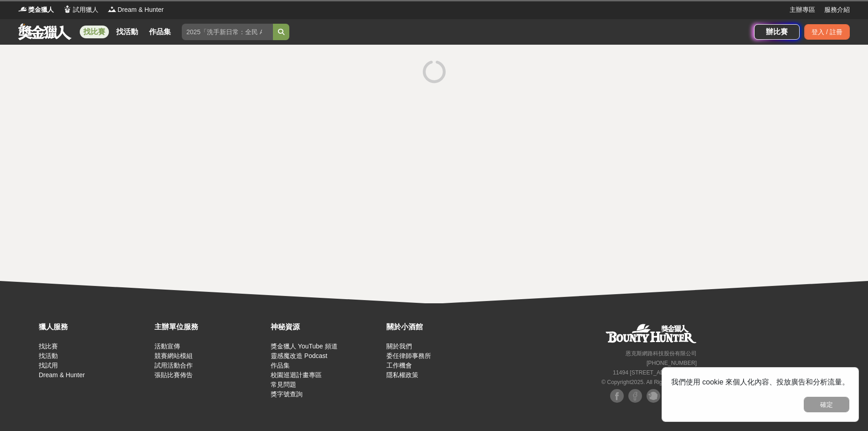 The width and height of the screenshot is (868, 431). I want to click on a: 主辦專區, so click(803, 9).